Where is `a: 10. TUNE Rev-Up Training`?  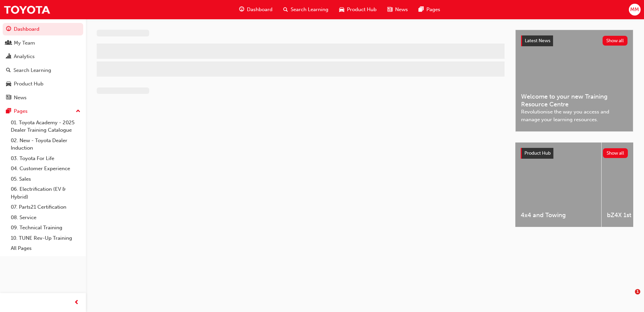 a: 10. TUNE Rev-Up Training is located at coordinates (46, 238).